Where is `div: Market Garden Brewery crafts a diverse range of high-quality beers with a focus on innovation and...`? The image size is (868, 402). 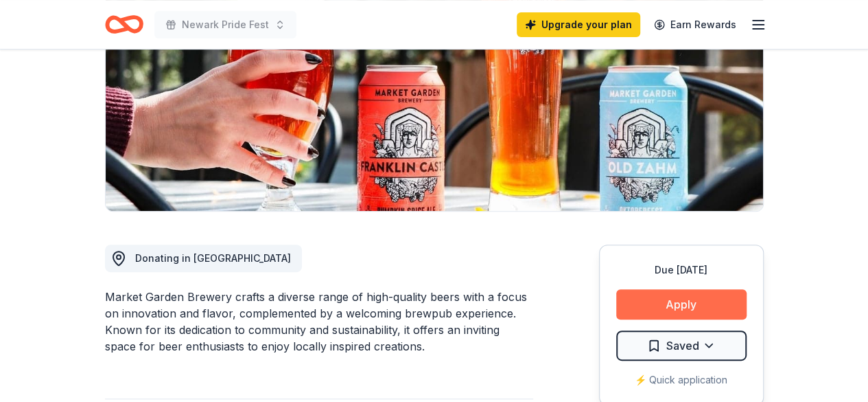
div: Market Garden Brewery crafts a diverse range of high-quality beers with a focus on innovation and... is located at coordinates (319, 321).